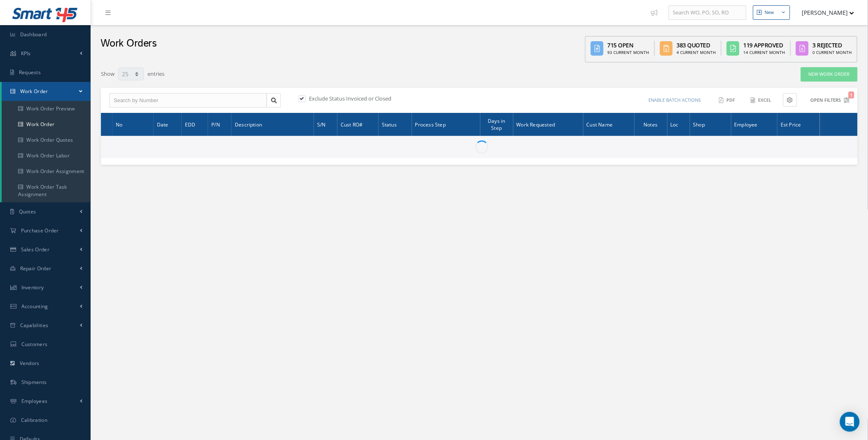 This screenshot has height=440, width=868. I want to click on span: S/N, so click(321, 124).